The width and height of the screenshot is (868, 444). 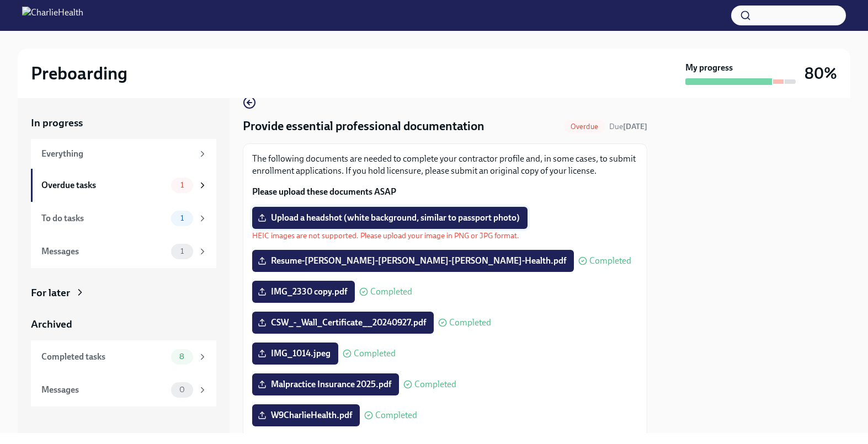 I want to click on strong: Please upload these documents ASAP, so click(x=324, y=191).